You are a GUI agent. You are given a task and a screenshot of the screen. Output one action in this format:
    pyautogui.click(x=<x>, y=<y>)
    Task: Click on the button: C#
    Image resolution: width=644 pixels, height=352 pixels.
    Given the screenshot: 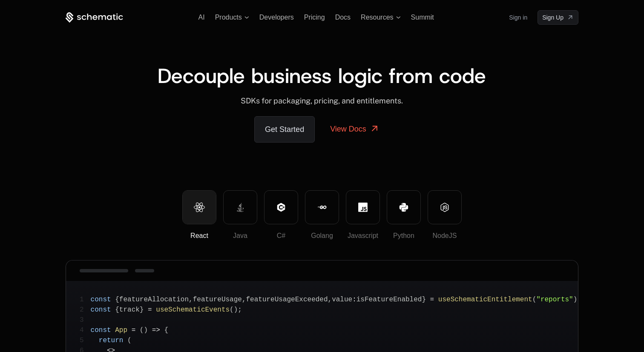 What is the action you would take?
    pyautogui.click(x=281, y=207)
    